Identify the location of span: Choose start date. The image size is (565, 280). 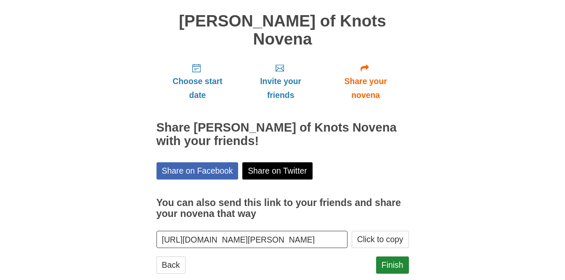
(198, 88).